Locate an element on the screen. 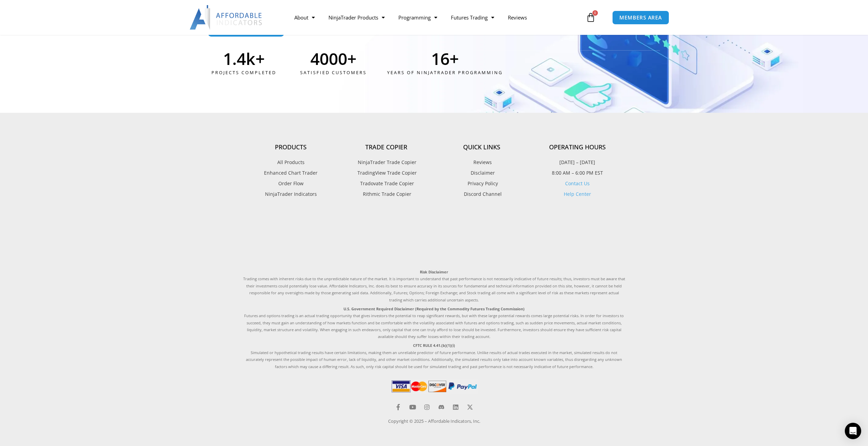 The image size is (868, 446). a: Disclaimer is located at coordinates (482, 173).